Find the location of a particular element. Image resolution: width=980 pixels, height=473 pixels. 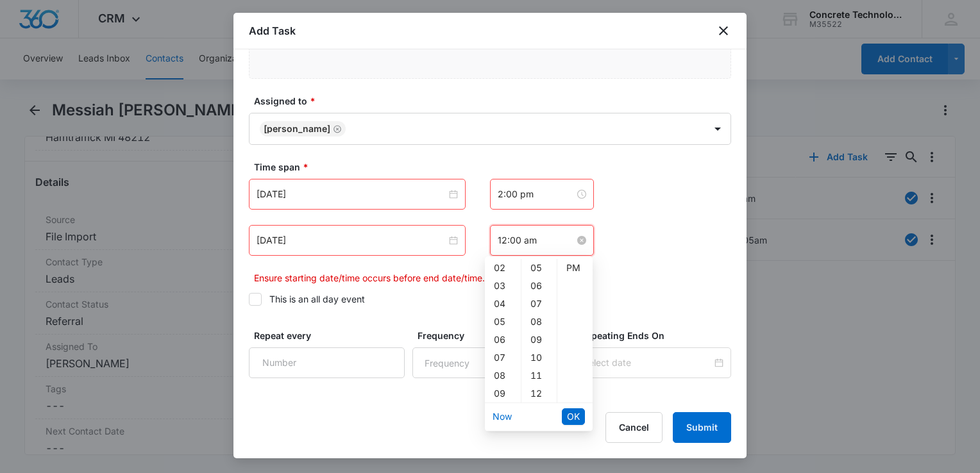

label: Repeat every is located at coordinates (332, 335).